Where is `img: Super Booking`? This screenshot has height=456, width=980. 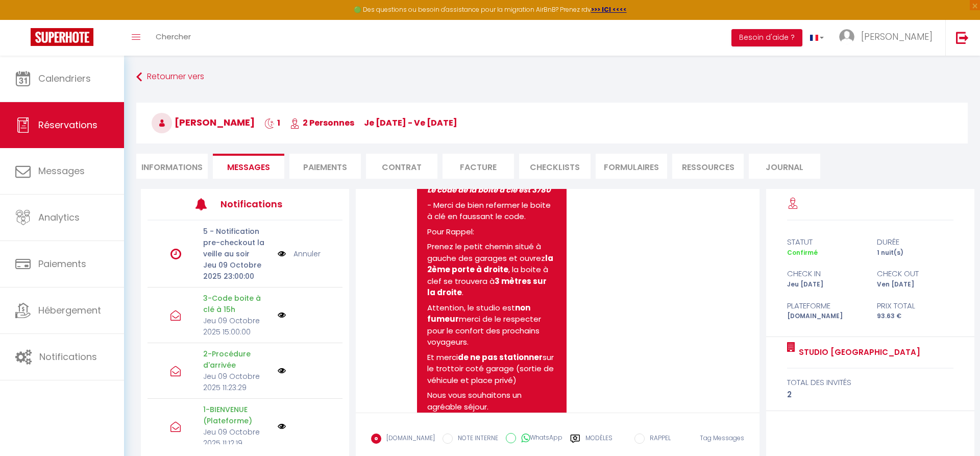 img: Super Booking is located at coordinates (62, 37).